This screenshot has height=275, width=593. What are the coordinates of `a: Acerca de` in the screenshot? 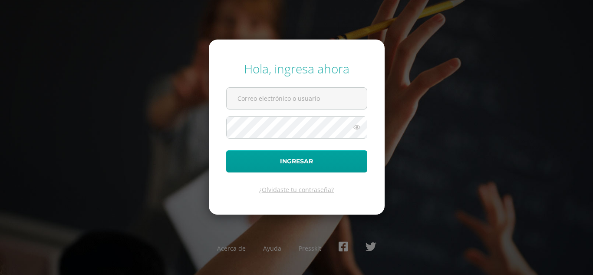 It's located at (231, 248).